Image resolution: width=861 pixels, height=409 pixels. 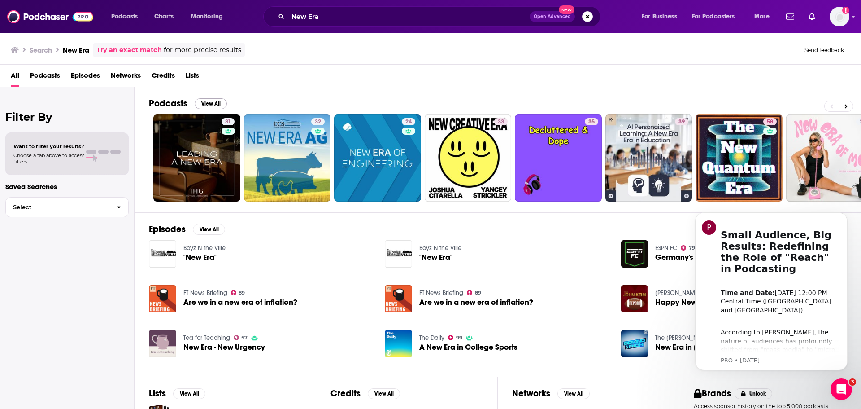 What do you see at coordinates (90, 90) in the screenshot?
I see `div: message notification from PRO, 2w ago. Small Audience, Big Results: Redefining the Role of "Reach...` at bounding box center [90, 90].